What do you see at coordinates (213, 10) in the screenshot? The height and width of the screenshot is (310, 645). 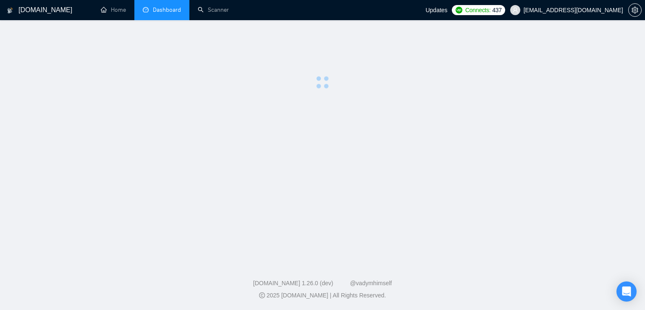 I see `a: searchScanner` at bounding box center [213, 10].